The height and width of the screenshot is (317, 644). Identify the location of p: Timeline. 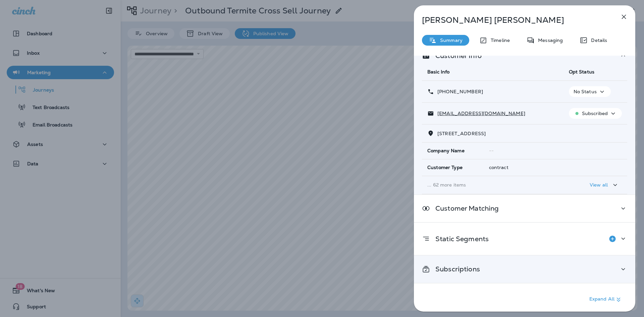
(498, 40).